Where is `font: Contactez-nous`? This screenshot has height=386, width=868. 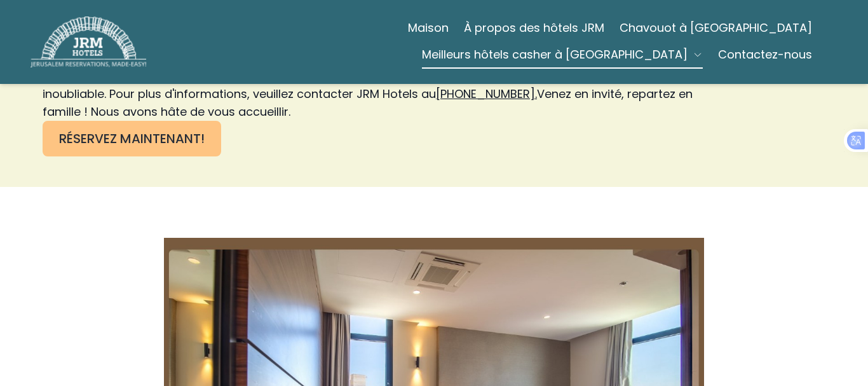
font: Contactez-nous is located at coordinates (765, 54).